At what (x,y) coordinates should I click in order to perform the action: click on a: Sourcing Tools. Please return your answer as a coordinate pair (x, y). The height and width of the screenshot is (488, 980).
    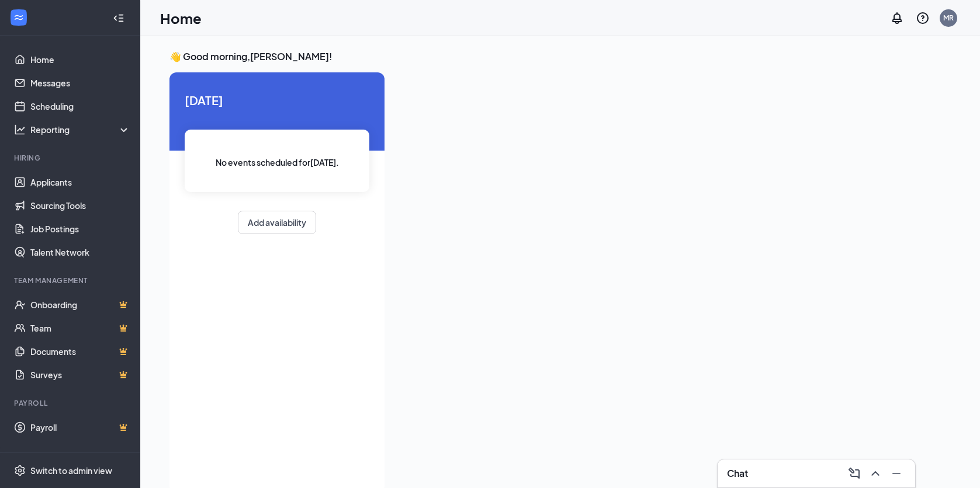
    Looking at the image, I should click on (80, 206).